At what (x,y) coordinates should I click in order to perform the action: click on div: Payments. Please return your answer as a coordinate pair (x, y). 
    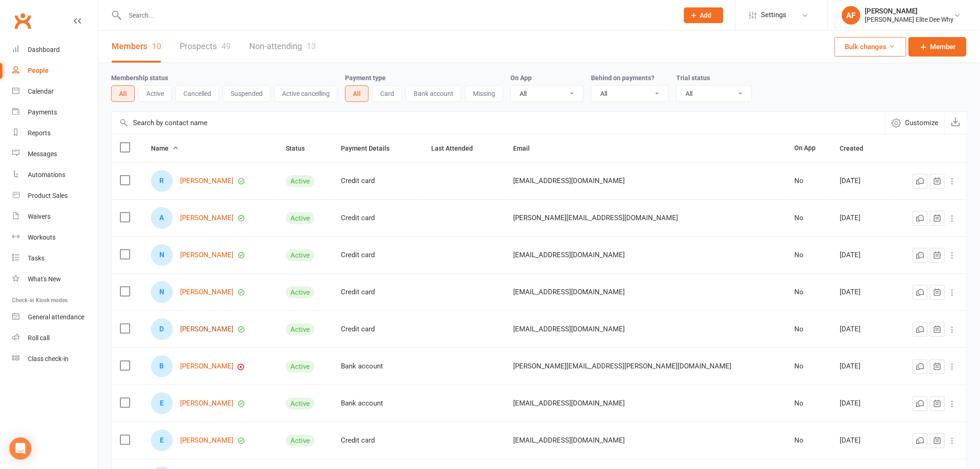
    Looking at the image, I should click on (42, 112).